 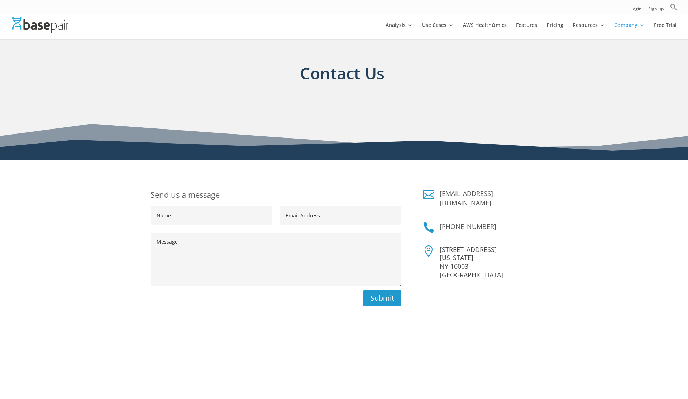 What do you see at coordinates (674, 9) in the screenshot?
I see `a: Search Icon Link` at bounding box center [674, 9].